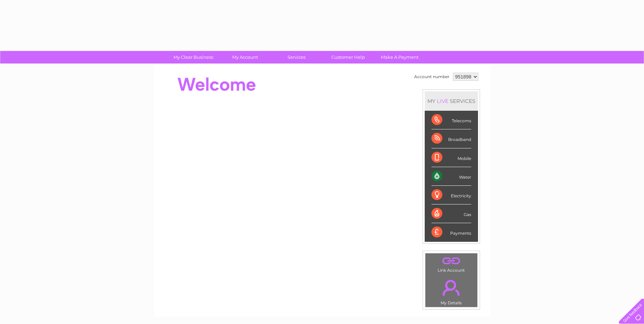 This screenshot has height=324, width=644. Describe the element at coordinates (451, 101) in the screenshot. I see `div: MY SERVICES` at that location.